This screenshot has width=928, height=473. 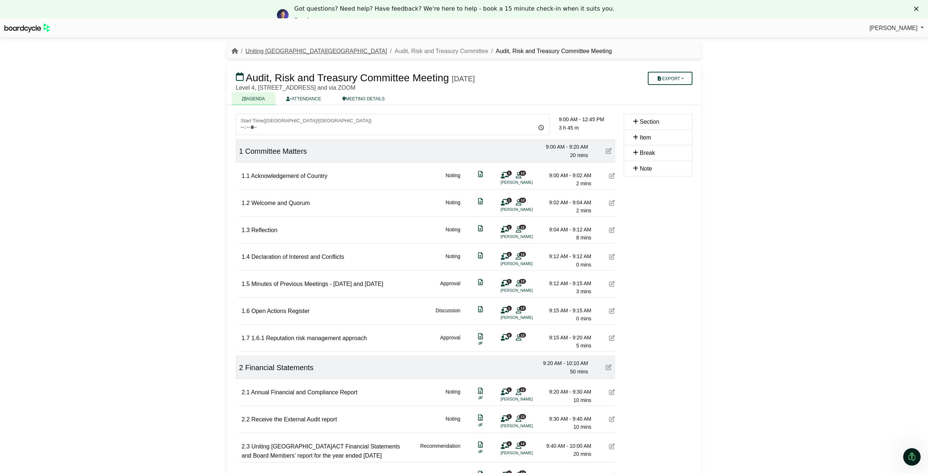 I want to click on span: 3 h 45 m, so click(x=569, y=128).